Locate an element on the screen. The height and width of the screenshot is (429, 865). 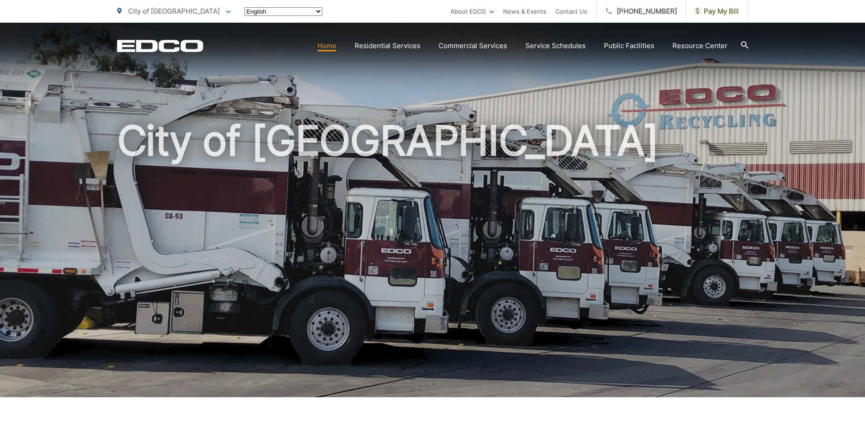
a: News & Events is located at coordinates (524, 11).